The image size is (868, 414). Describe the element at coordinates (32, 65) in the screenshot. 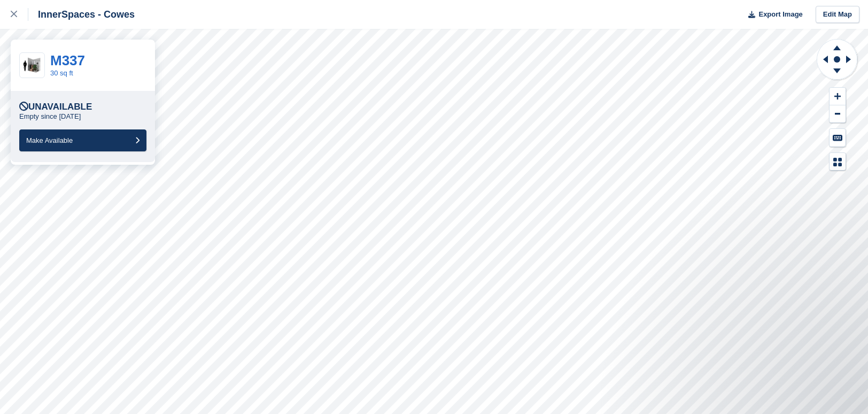

I see `img: 30-sqft-unit.jpg` at that location.